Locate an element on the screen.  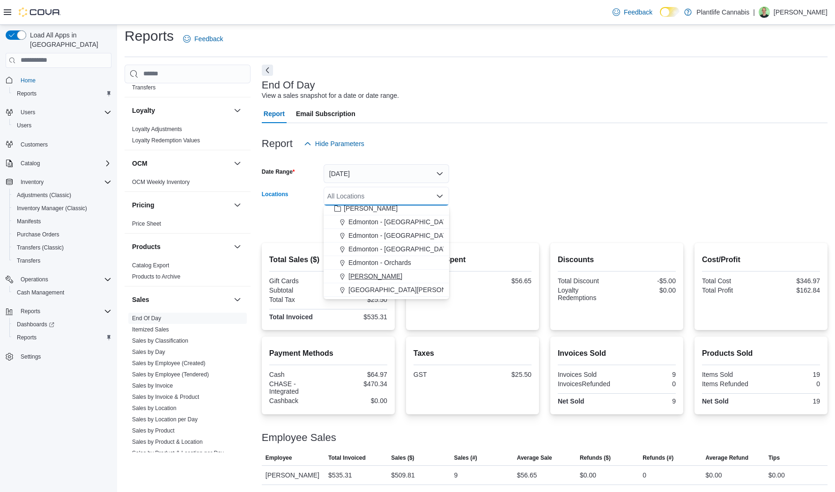
button: OCM is located at coordinates (181, 163).